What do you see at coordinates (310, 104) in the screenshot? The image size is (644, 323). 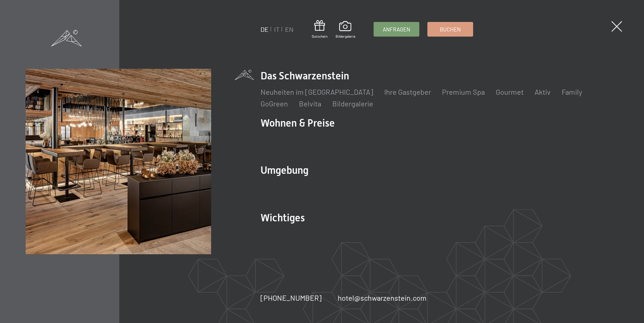 I see `a: Belvita` at bounding box center [310, 104].